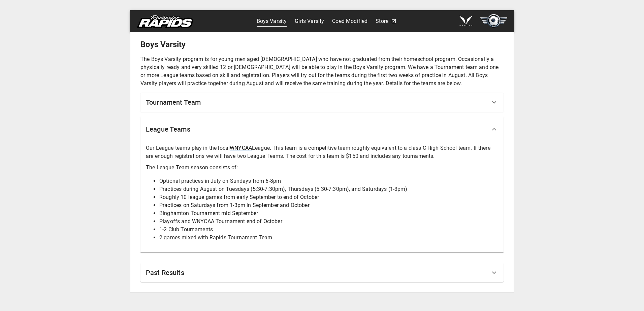  I want to click on h5: Boys Varsity, so click(322, 44).